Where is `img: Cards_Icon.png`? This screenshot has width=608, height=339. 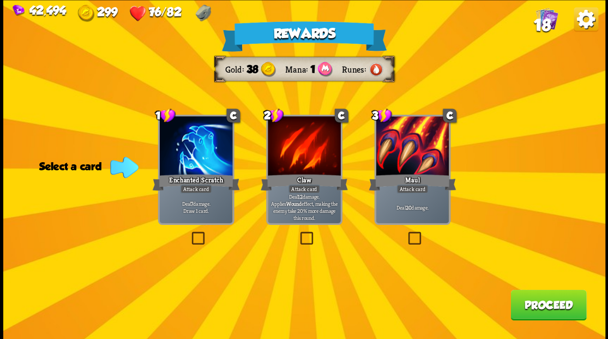 img: Cards_Icon.png is located at coordinates (547, 18).